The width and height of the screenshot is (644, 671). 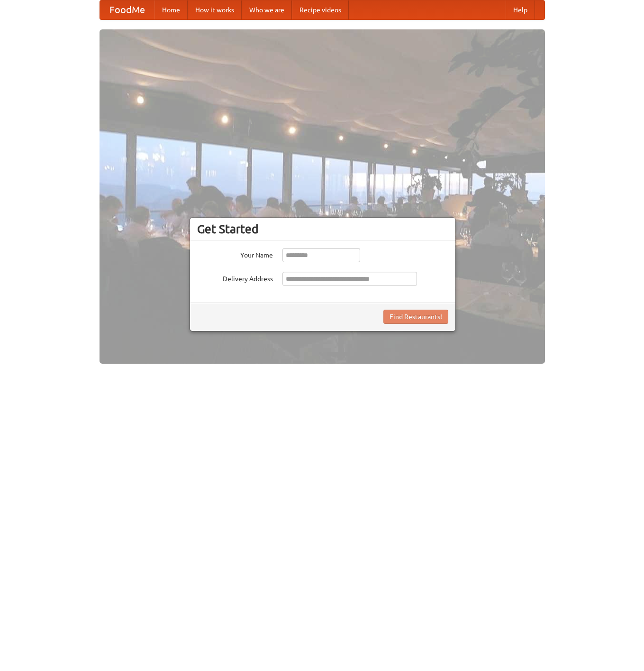 What do you see at coordinates (215, 10) in the screenshot?
I see `a: How it works` at bounding box center [215, 10].